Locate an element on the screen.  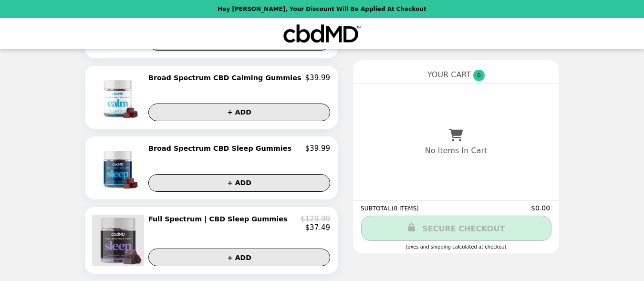
p: No Items In Cart is located at coordinates (456, 150).